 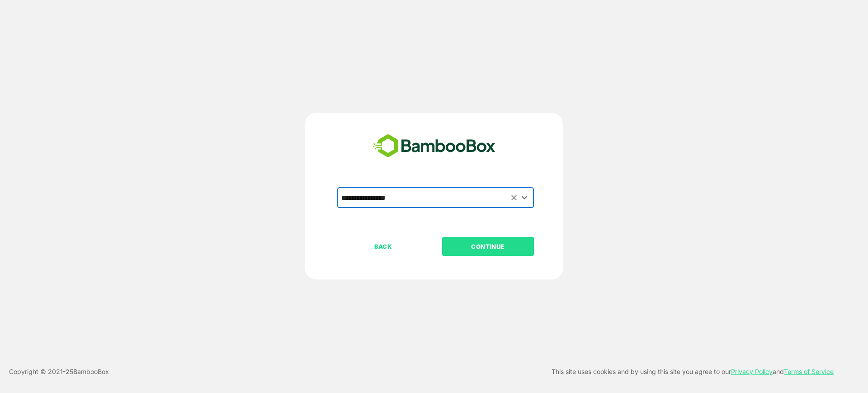 I want to click on button: Clear, so click(x=514, y=197).